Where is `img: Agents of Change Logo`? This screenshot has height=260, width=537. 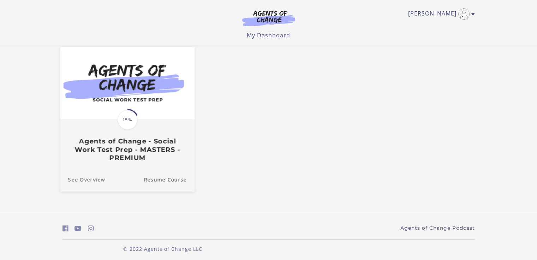
img: Agents of Change Logo is located at coordinates (268, 18).